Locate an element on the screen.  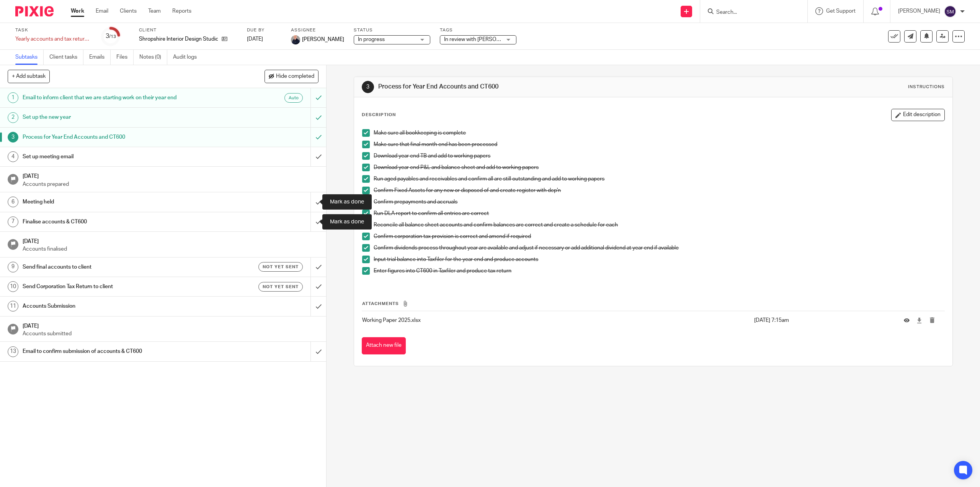
label: Tags is located at coordinates (478, 30).